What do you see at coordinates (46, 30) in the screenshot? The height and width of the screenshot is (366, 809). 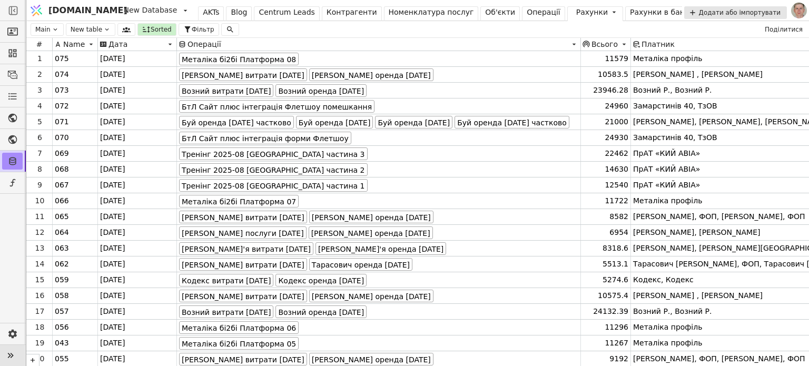 I see `button: Main` at bounding box center [46, 30].